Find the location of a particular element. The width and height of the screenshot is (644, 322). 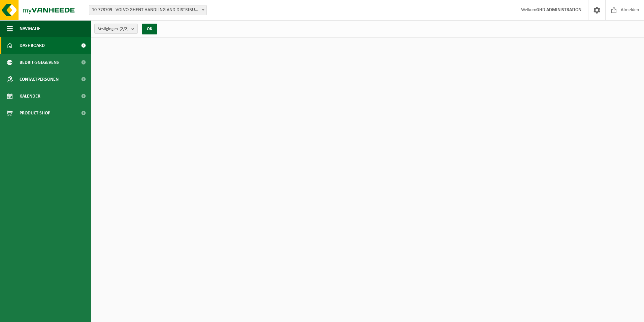

span: Navigatie is located at coordinates (30, 29).